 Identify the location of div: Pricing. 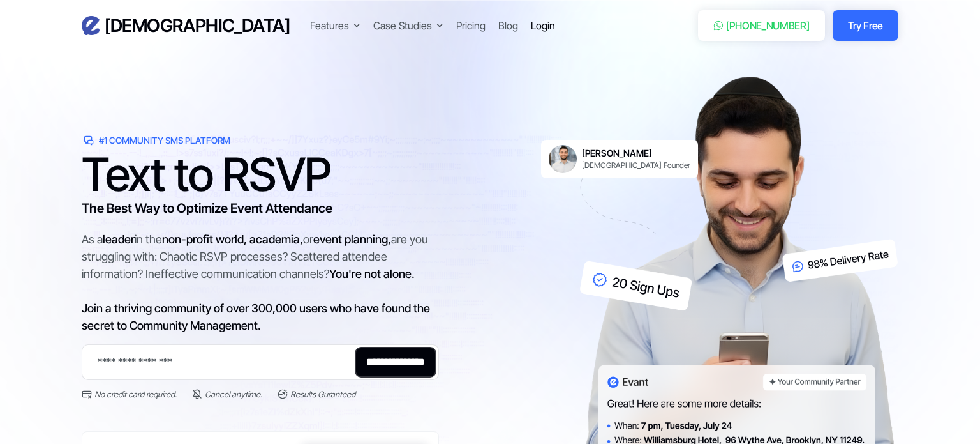
(471, 25).